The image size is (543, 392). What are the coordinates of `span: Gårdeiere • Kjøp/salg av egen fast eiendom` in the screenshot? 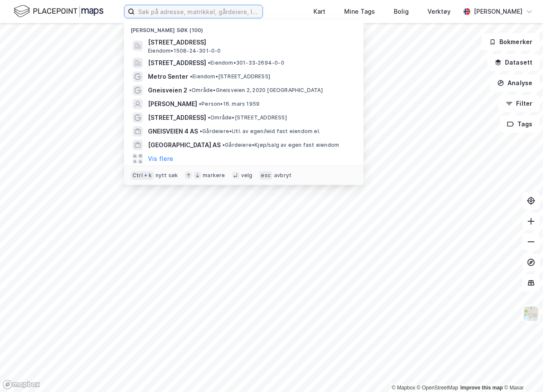 It's located at (280, 145).